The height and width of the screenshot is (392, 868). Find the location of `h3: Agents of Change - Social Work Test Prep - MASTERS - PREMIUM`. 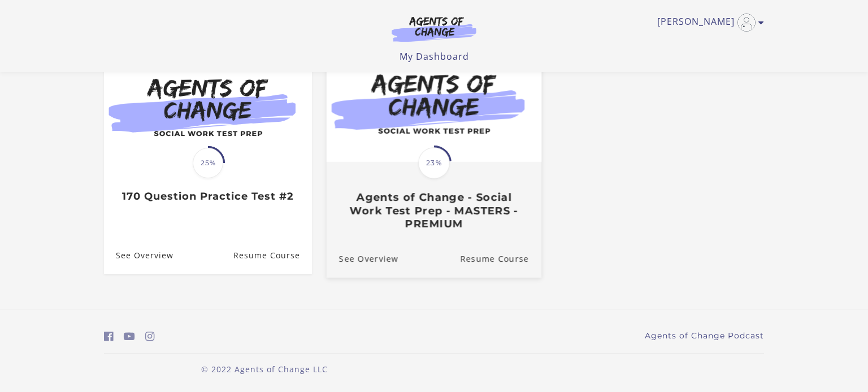

h3: Agents of Change - Social Work Test Prep - MASTERS - PREMIUM is located at coordinates (434, 211).